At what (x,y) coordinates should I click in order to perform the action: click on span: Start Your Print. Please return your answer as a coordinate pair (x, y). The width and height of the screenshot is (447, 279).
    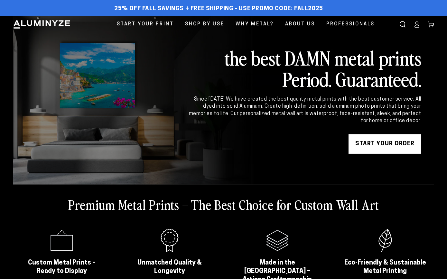
    Looking at the image, I should click on (145, 24).